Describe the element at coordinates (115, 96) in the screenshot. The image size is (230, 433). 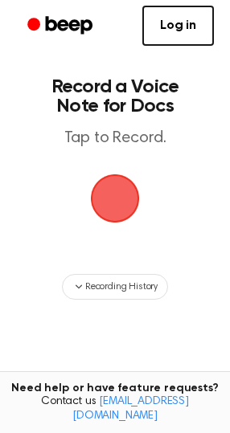
I see `h1: Record a Voice Note for Docs` at that location.